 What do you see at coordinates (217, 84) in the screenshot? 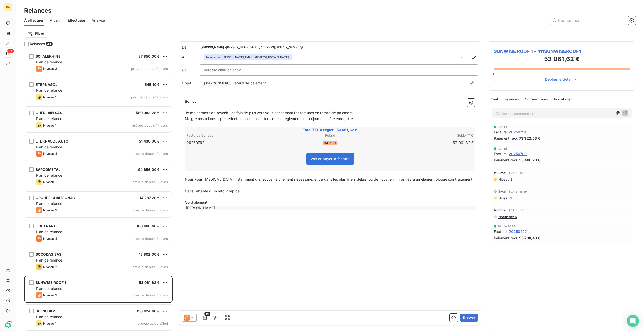
I see `span: BARCONNIERE` at bounding box center [217, 84].